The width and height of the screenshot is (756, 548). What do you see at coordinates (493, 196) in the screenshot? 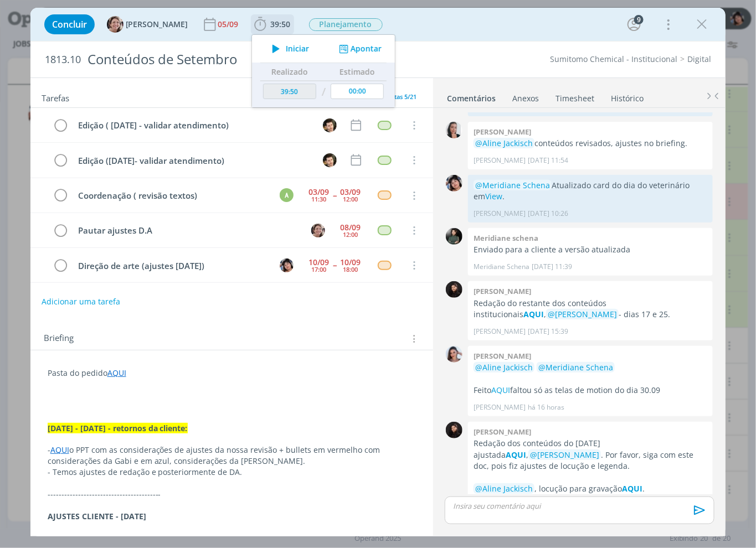
I see `a: View` at bounding box center [493, 196].